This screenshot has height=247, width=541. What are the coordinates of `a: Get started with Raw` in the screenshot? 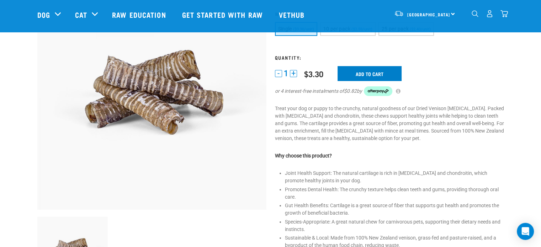 It's located at (223, 15).